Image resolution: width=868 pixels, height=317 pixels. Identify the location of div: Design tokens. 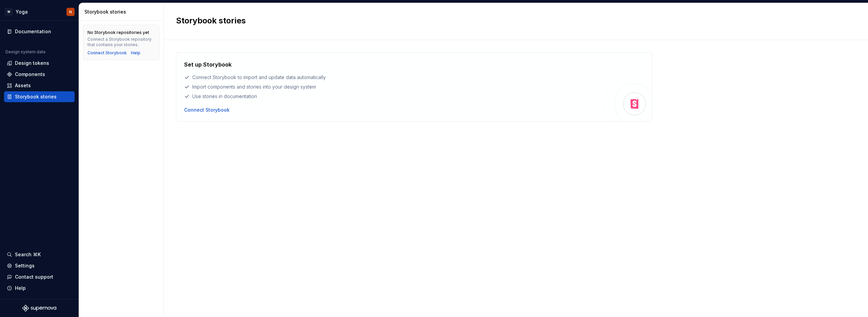
(32, 63).